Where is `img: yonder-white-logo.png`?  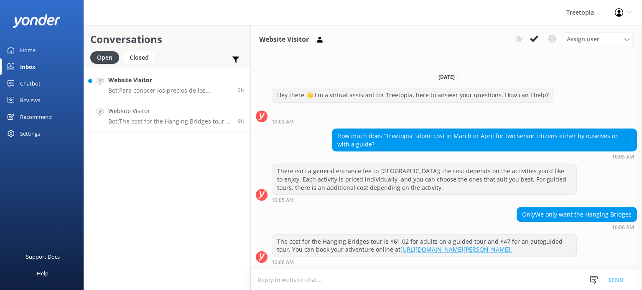
img: yonder-white-logo.png is located at coordinates (36, 21).